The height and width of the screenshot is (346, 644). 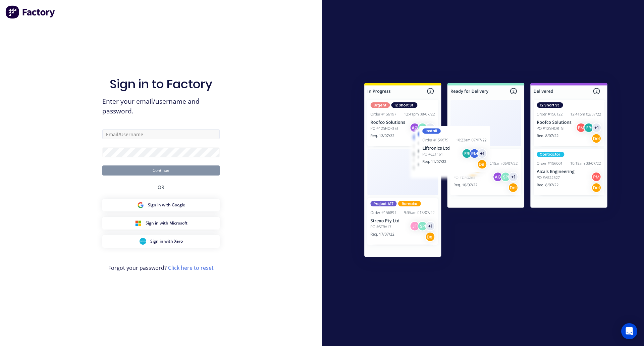 What do you see at coordinates (629, 331) in the screenshot?
I see `div: Open Intercom Messenger` at bounding box center [629, 331].